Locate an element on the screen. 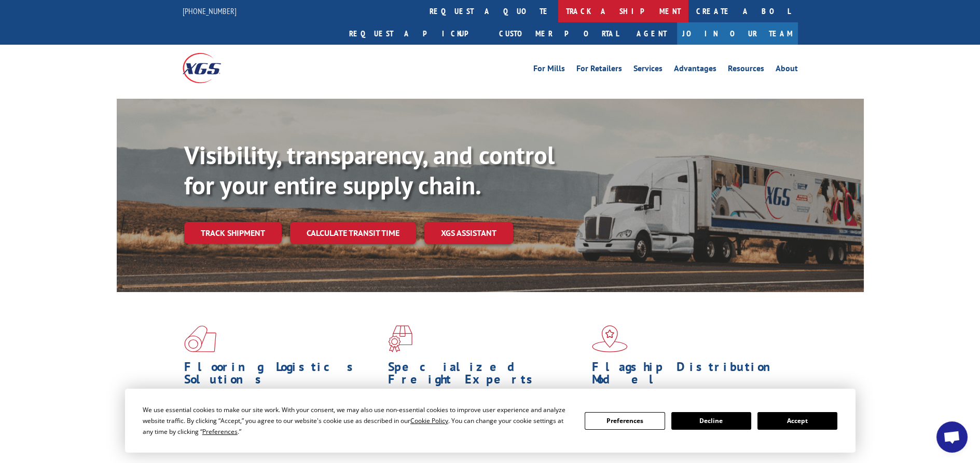  a: Join Our Team is located at coordinates (738, 33).